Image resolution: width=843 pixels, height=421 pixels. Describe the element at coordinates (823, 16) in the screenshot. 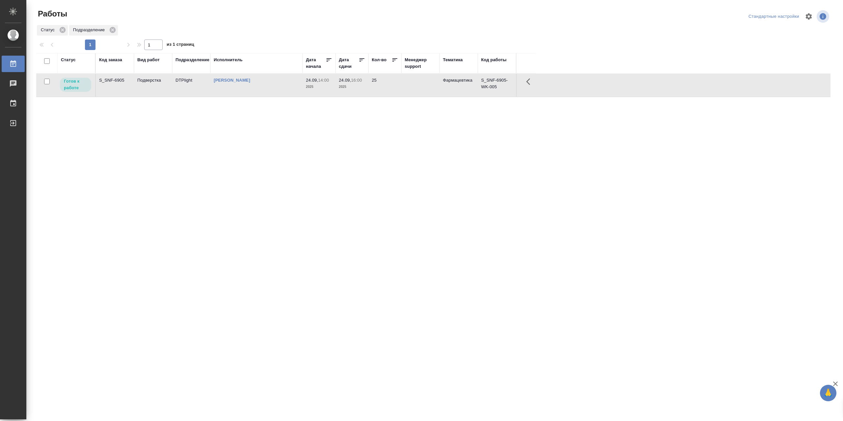

I see `span: Посмотреть информацию` at that location.